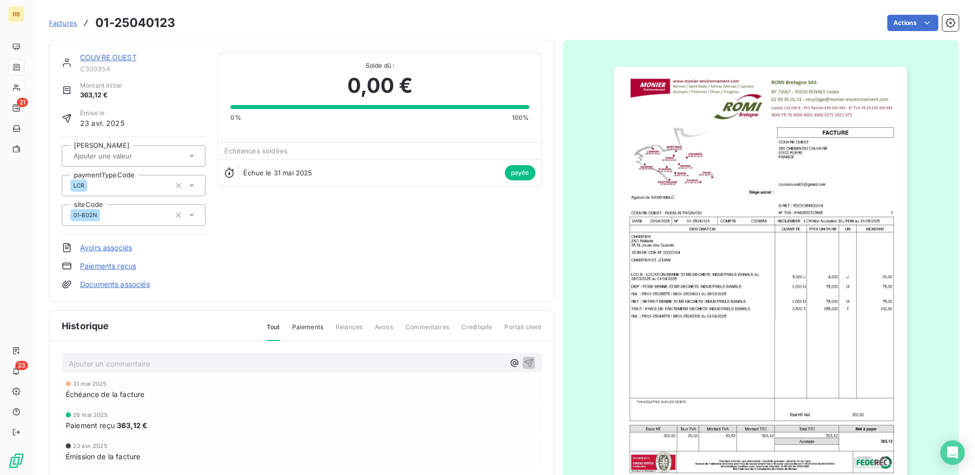 This screenshot has height=475, width=975. What do you see at coordinates (101, 86) in the screenshot?
I see `span: Montant initial` at bounding box center [101, 86].